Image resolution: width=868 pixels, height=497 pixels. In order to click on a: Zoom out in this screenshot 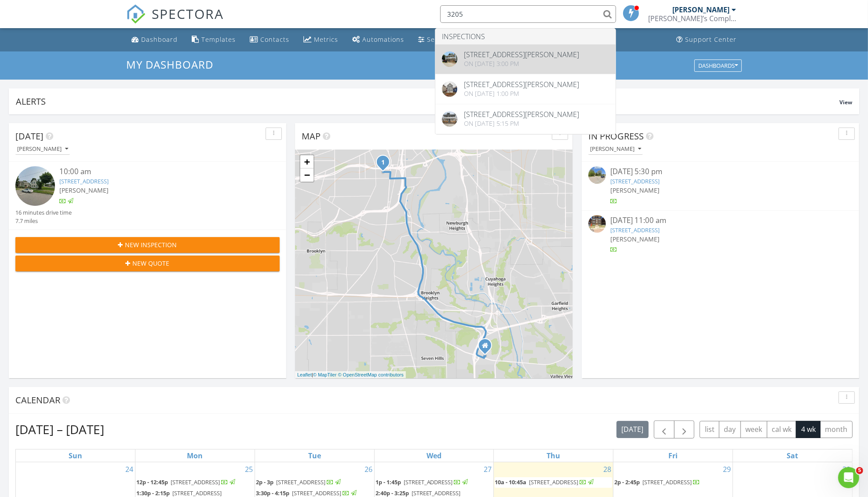, I will do `click(307, 175)`.